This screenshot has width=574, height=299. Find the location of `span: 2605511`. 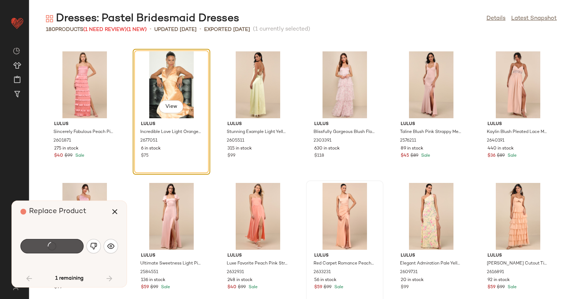

span: 2605511 is located at coordinates (235, 141).